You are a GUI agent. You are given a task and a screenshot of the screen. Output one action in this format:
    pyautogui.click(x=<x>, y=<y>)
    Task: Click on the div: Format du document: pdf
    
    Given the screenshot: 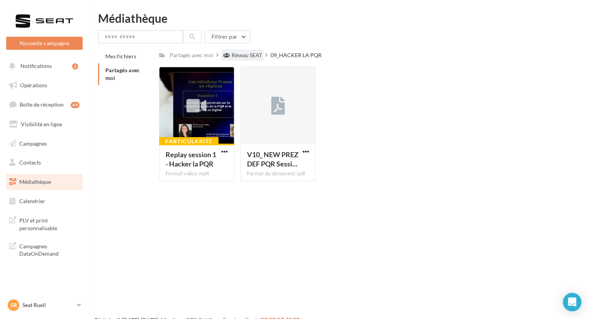 What is the action you would take?
    pyautogui.click(x=278, y=174)
    